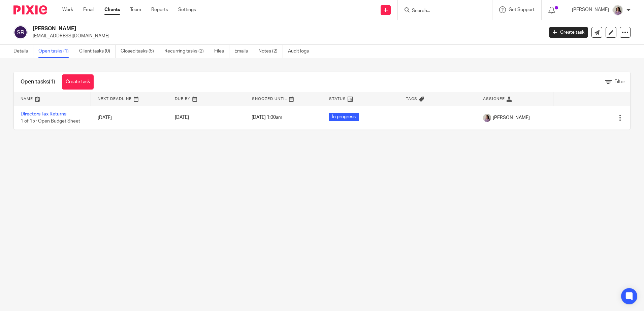  I want to click on a: Emails, so click(244, 52).